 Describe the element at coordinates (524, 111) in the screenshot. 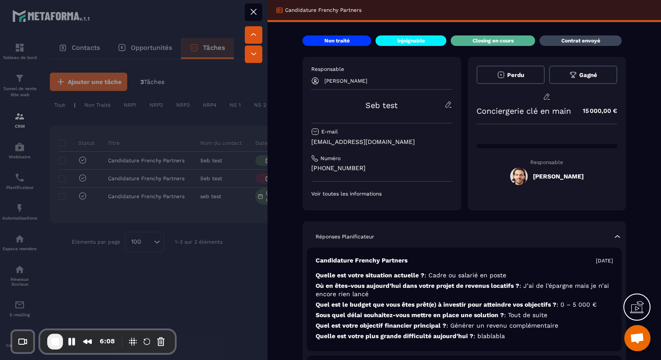

I see `p: Conciergerie clé en main` at that location.